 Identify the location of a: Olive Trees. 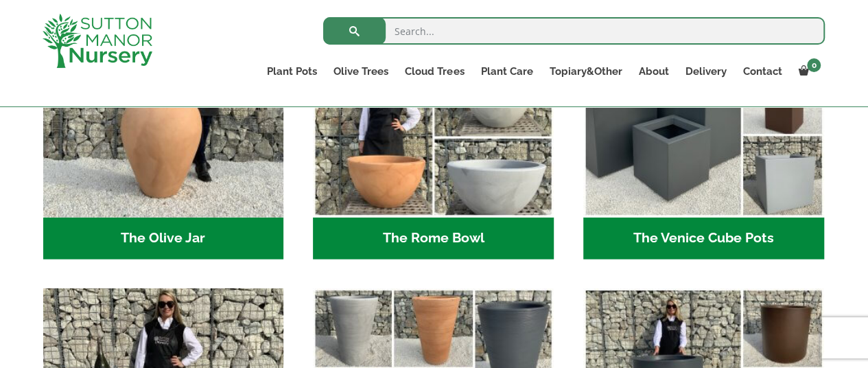
(361, 71).